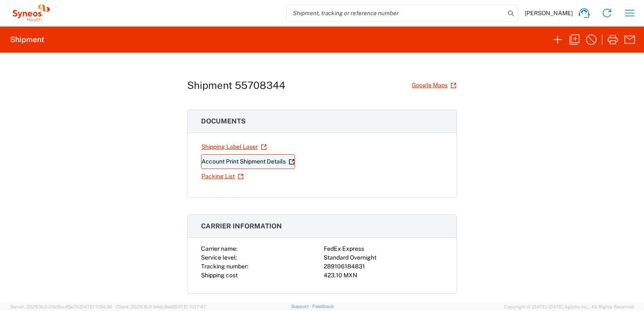  I want to click on a: Account Print Shipment Details, so click(248, 161).